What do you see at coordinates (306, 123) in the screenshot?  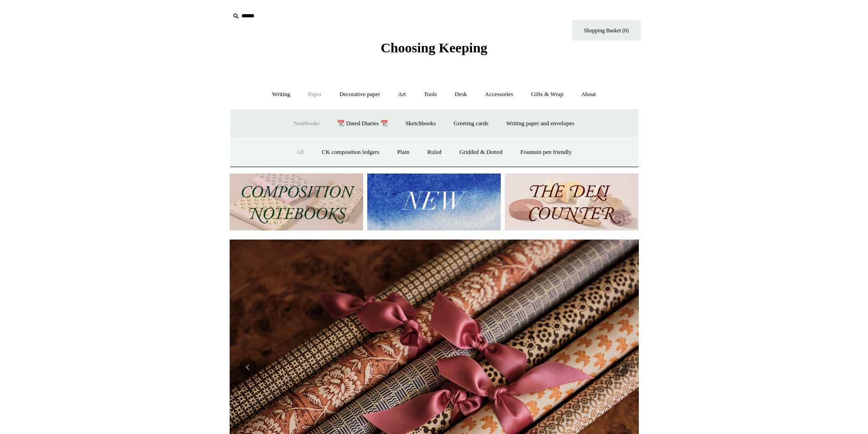 I see `a: Notebooks` at bounding box center [306, 123].